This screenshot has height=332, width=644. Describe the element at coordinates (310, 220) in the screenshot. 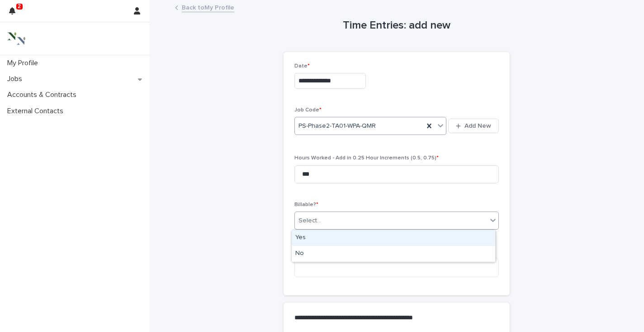

I see `div: Select...` at that location.